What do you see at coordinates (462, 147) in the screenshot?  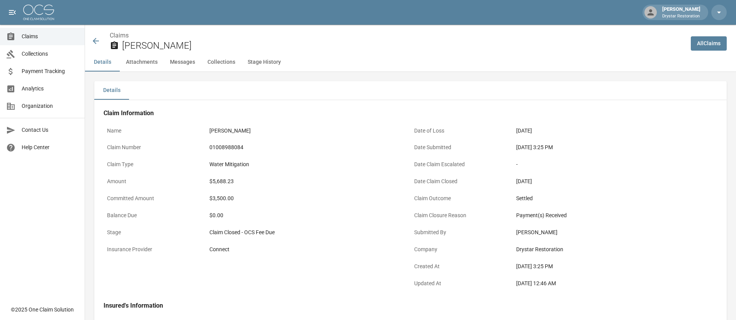 I see `p: Date Submitted` at bounding box center [462, 147].